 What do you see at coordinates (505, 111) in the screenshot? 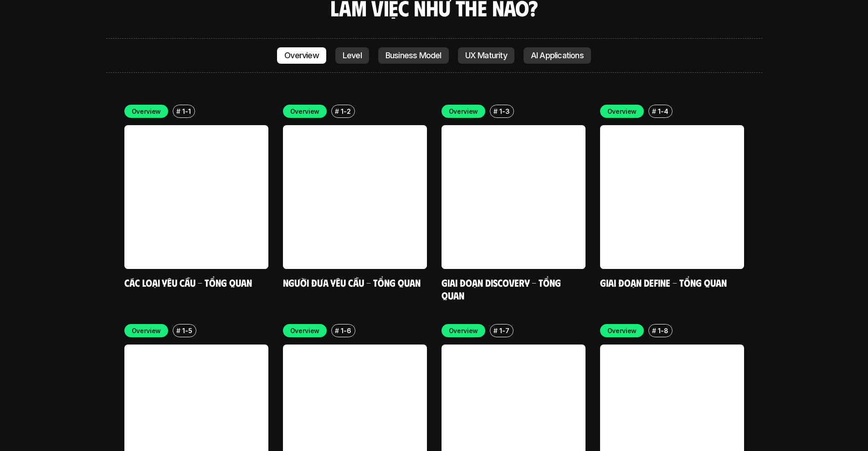
I see `p: 1-3` at bounding box center [505, 111].